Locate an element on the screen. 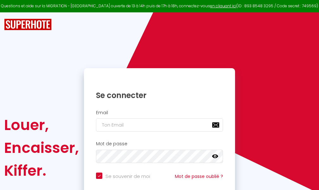 The width and height of the screenshot is (319, 190). a: en cliquant ici is located at coordinates (223, 6).